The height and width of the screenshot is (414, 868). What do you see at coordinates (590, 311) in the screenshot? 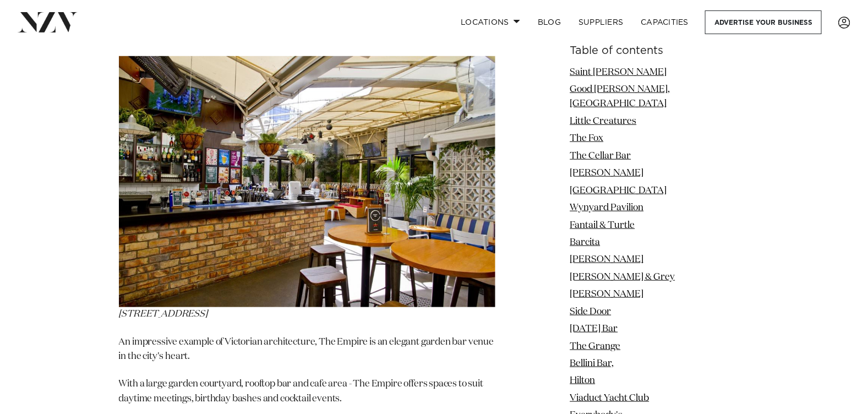
I see `a: Side Door` at bounding box center [590, 311].